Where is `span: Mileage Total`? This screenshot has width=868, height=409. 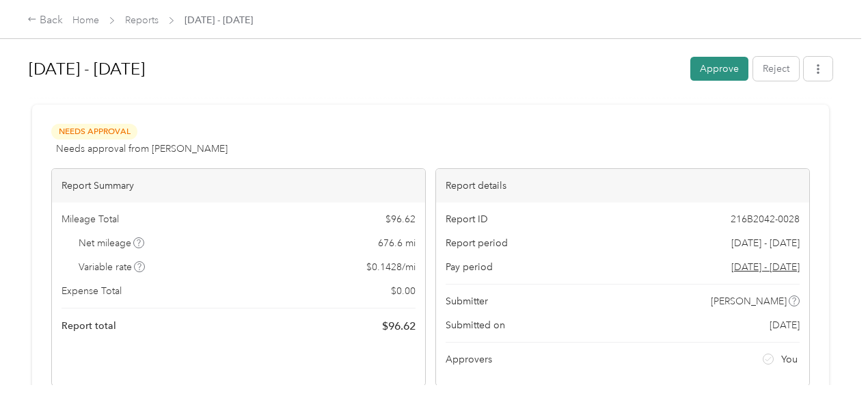 span: Mileage Total is located at coordinates (90, 219).